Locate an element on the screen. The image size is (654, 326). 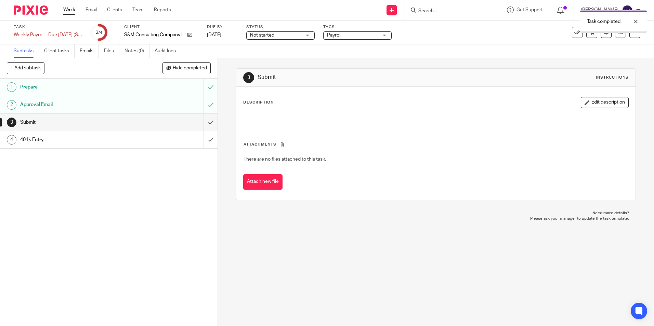
a: Emails is located at coordinates (89, 51).